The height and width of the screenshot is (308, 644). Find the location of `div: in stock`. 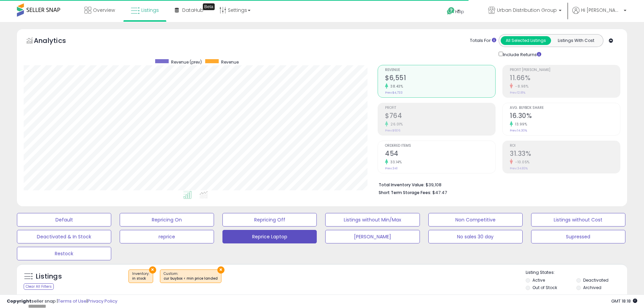

div: in stock is located at coordinates (140, 279).